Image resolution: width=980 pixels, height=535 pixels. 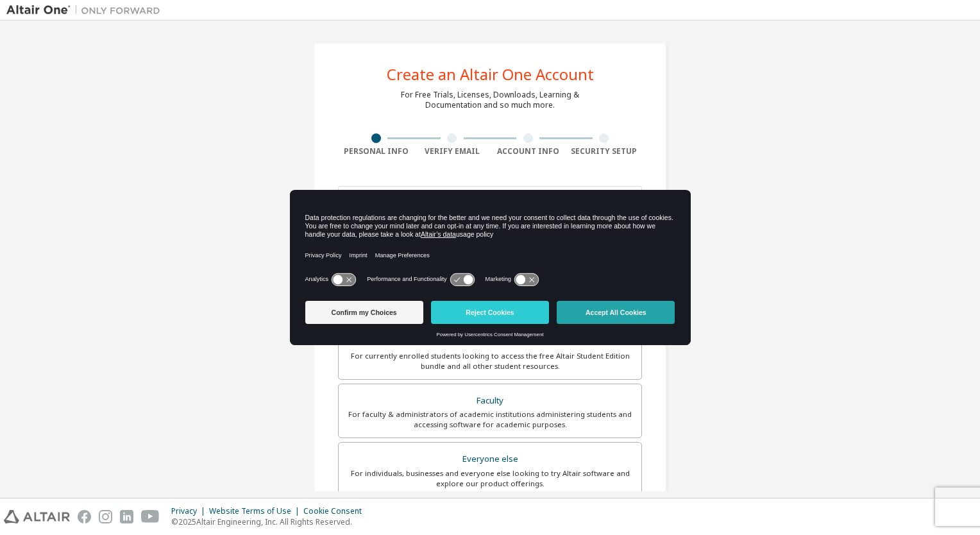 I want to click on div: For Free Trials, Licenses, Downloads, Learning & Documentation and so much more., so click(x=490, y=100).